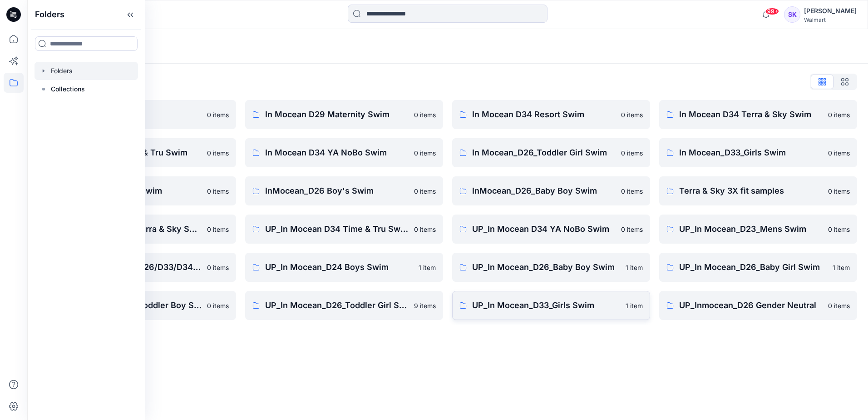 The height and width of the screenshot is (420, 868). I want to click on p: In Mocean D34 YA NoBo Swim, so click(337, 153).